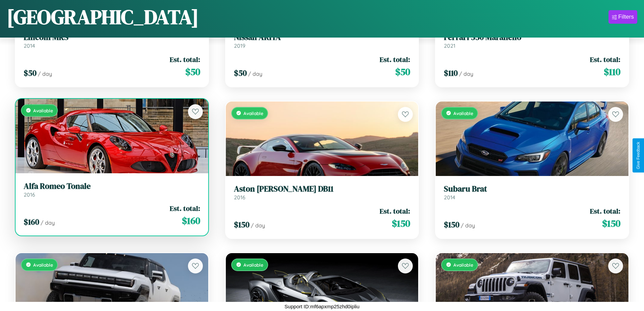 Image resolution: width=644 pixels, height=311 pixels. I want to click on h3: Nissan ARIYA, so click(322, 37).